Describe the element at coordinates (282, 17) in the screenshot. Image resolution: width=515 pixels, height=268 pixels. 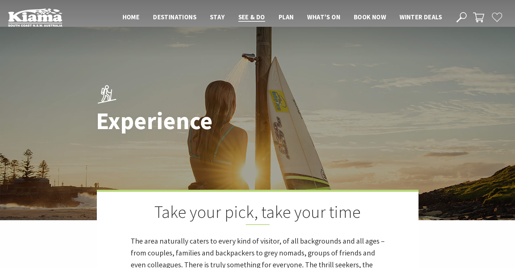
I see `nav: Main Menu` at that location.